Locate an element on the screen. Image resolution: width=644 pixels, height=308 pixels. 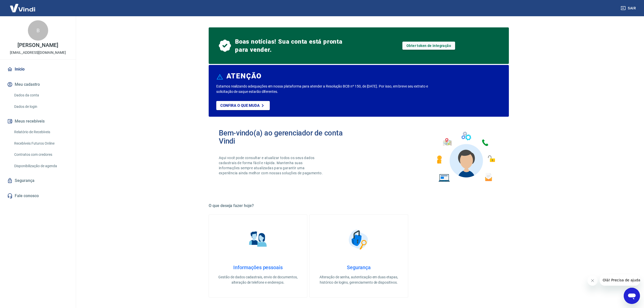
img: Imagem de um avatar masculino com diversos icones exemplificando as funcionalidades do gerenciado... is located at coordinates (465, 157).